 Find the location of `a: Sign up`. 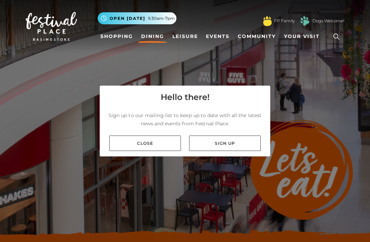

a: Sign up is located at coordinates (225, 143).